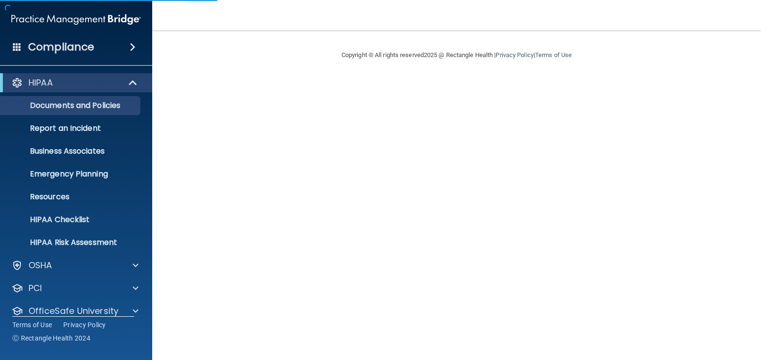 This screenshot has height=360, width=761. I want to click on p: Documents and Policies, so click(71, 106).